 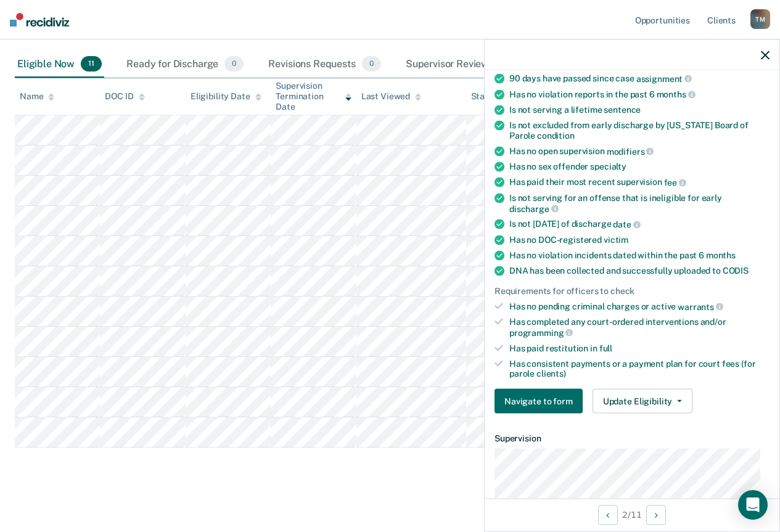 I want to click on a: Navigate to form link, so click(x=541, y=402).